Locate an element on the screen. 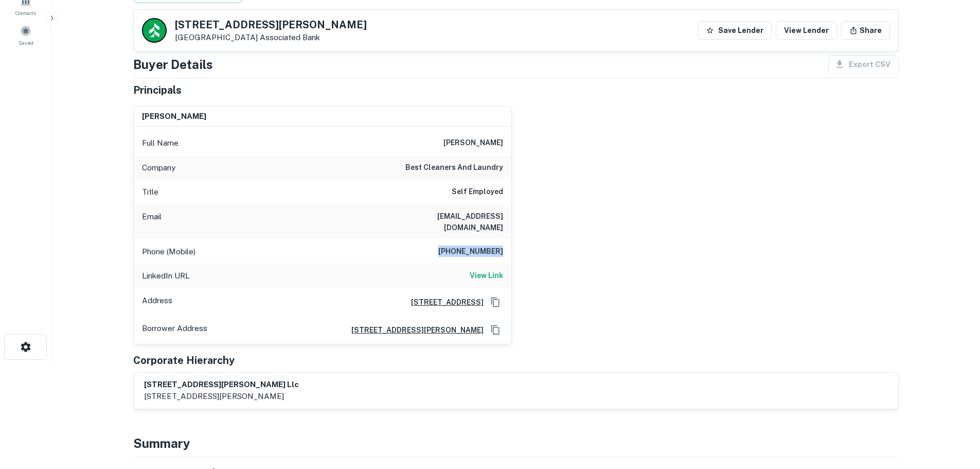  div: Saved is located at coordinates (26, 35).